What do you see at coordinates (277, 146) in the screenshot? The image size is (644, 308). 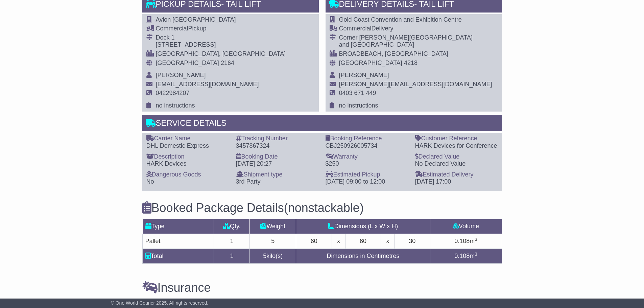 I see `div: 3457867324` at bounding box center [277, 146].